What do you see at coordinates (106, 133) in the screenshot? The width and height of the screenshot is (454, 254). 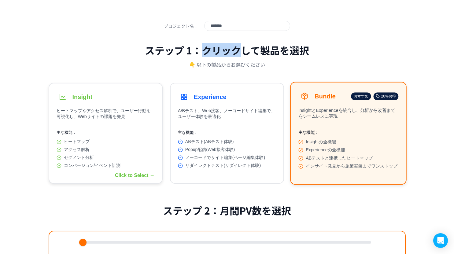 I see `button: Insightヒートマップやアクセス解析で、ユーザー行動を可視化し、Webサイトの課題を発見主な機能：ヒートマップアクセス解析セグメント分析コンバージョン/イベント計測Click to Sele...` at bounding box center [106, 133].